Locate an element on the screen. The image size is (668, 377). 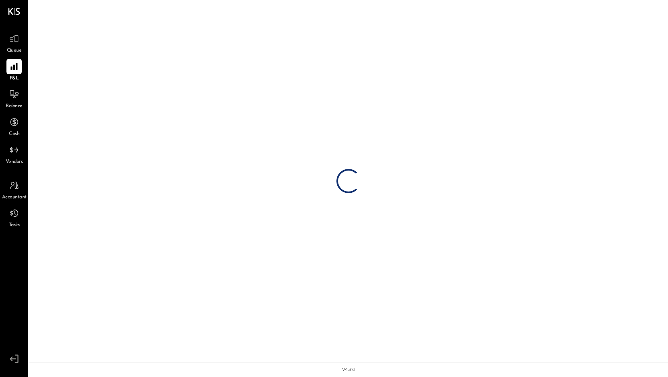
a: Balance is located at coordinates (14, 98).